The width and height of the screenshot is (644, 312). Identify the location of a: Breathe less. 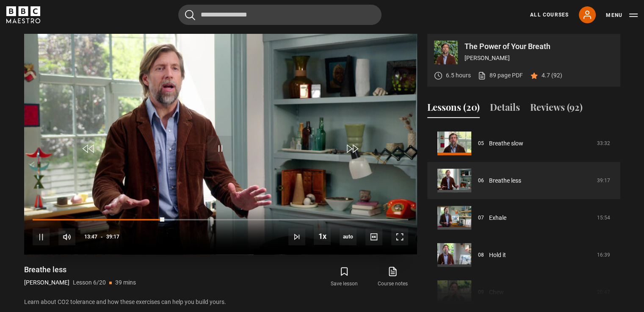
(505, 180).